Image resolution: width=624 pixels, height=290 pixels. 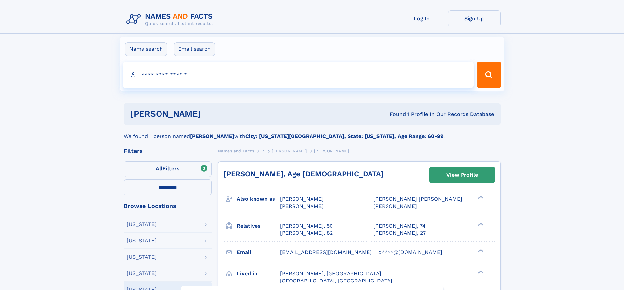 What do you see at coordinates (258, 226) in the screenshot?
I see `h3: Relatives` at bounding box center [258, 226].